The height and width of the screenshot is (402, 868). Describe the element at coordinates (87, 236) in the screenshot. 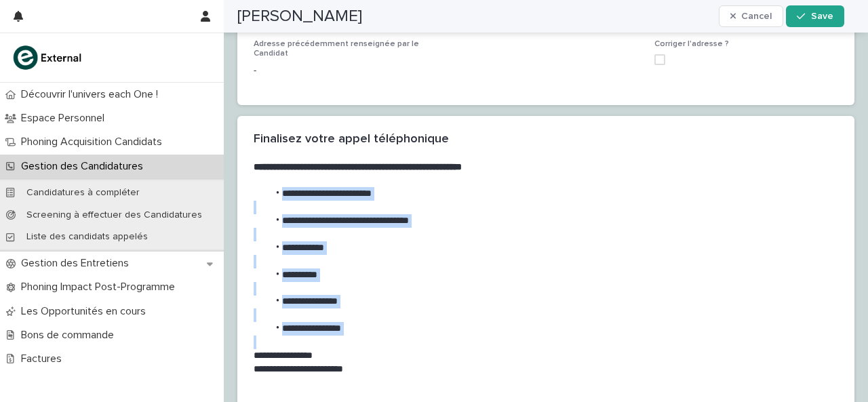

I see `p: Liste des candidats appelés` at that location.